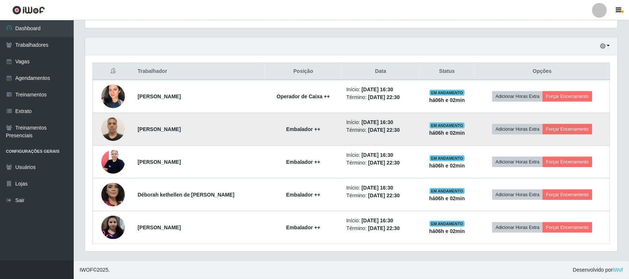 This screenshot has height=279, width=629. I want to click on span: Desenvolvido por, so click(598, 270).